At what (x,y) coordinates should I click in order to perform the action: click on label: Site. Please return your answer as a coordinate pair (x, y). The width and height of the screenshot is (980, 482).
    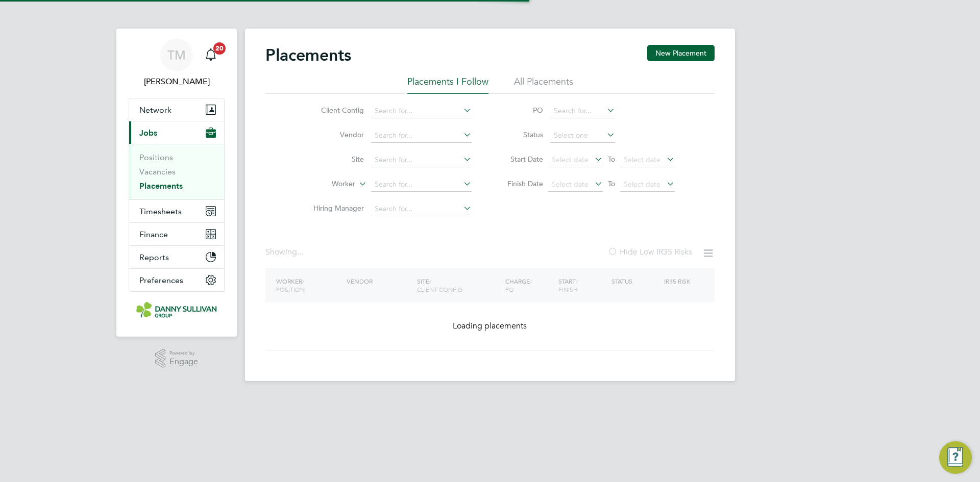
    Looking at the image, I should click on (335, 159).